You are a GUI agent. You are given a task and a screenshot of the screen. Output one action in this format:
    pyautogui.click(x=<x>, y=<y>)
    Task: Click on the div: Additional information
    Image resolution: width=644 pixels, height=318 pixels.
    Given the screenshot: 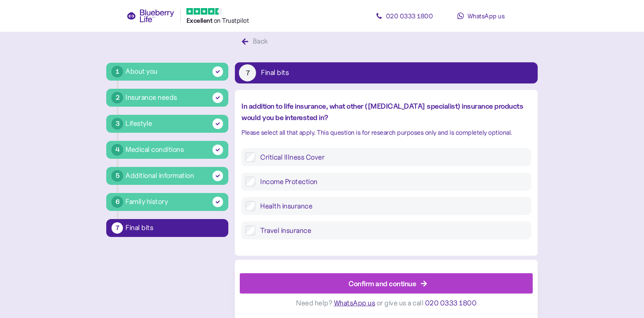 What is the action you would take?
    pyautogui.click(x=160, y=175)
    